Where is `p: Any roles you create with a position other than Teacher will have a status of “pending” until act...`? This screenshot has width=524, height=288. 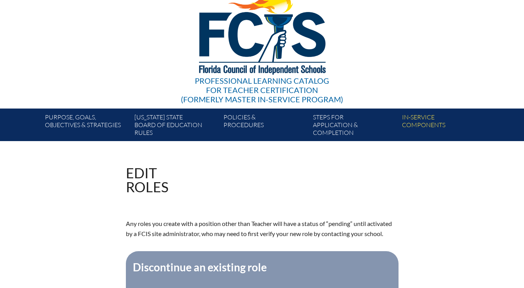 p: Any roles you create with a position other than Teacher will have a status of “pending” until act... is located at coordinates (262, 229).